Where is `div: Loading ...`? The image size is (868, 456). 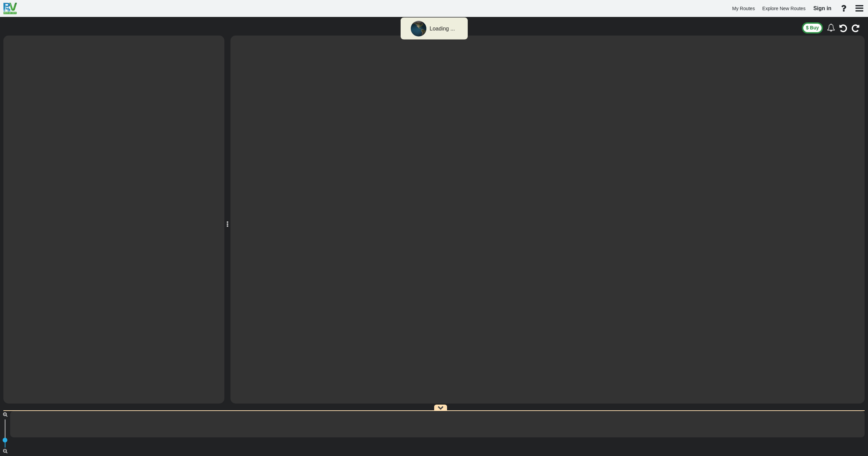
div: Loading ... is located at coordinates (443, 29).